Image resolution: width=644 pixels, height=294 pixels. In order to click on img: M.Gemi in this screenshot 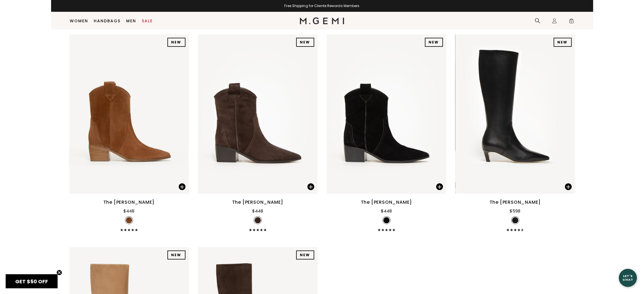, I will do `click(322, 21)`.